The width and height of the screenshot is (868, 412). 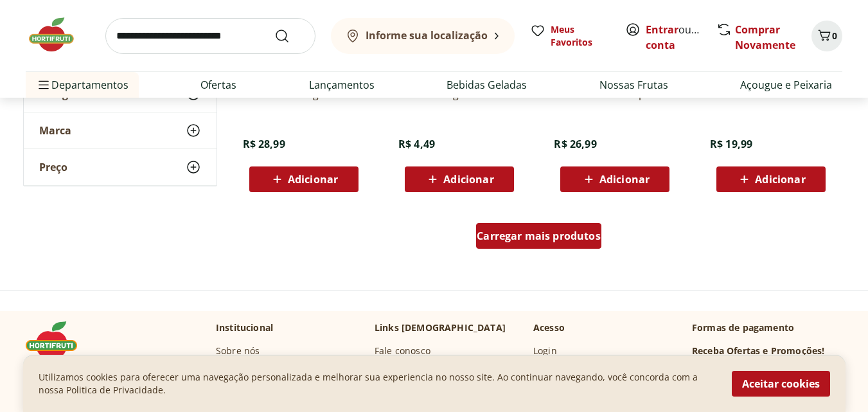 I want to click on a: Nossas Frutas, so click(x=634, y=85).